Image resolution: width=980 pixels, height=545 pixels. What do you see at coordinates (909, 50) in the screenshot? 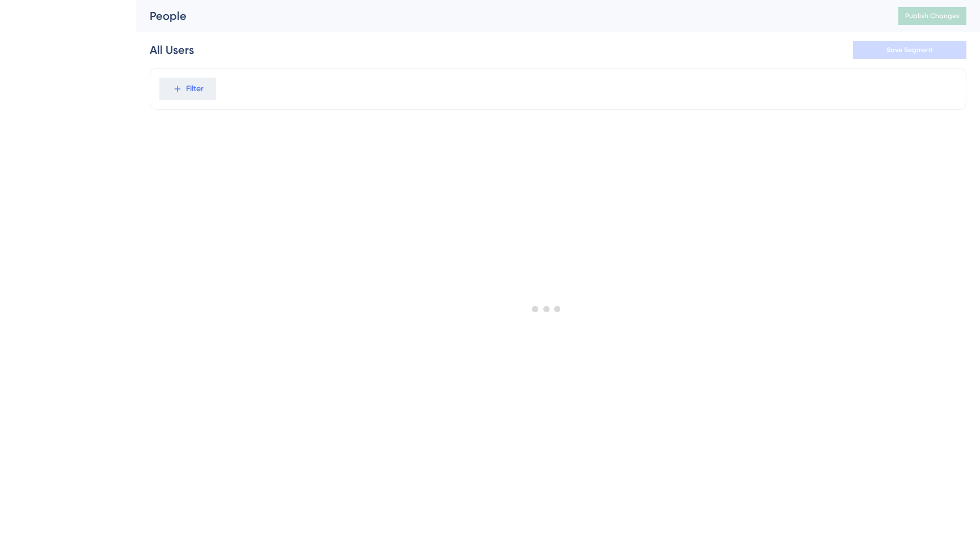
I see `span: Save Segment` at bounding box center [909, 50].